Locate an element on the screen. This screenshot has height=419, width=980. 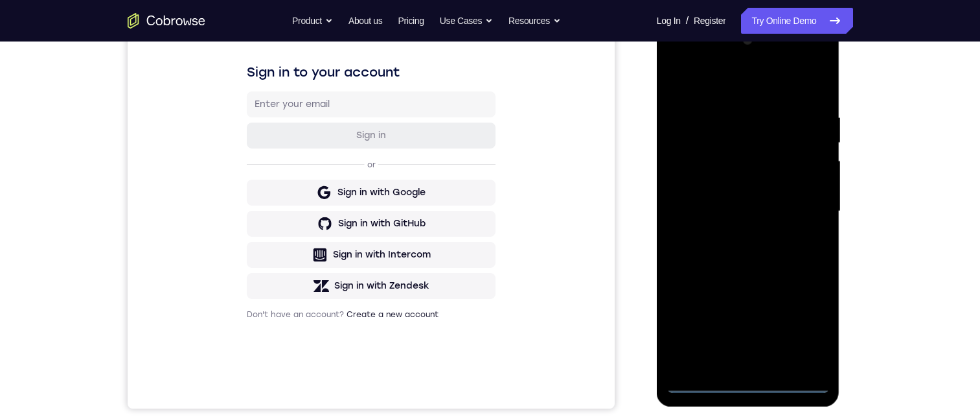
a: About us is located at coordinates (366, 21).